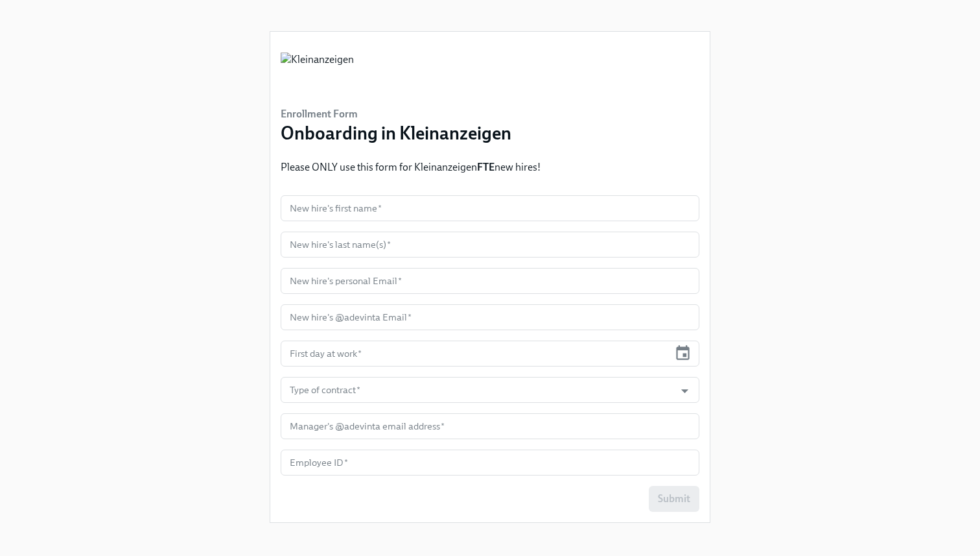  Describe the element at coordinates (396, 133) in the screenshot. I see `h3: Onboarding in Kleinanzeigen` at that location.